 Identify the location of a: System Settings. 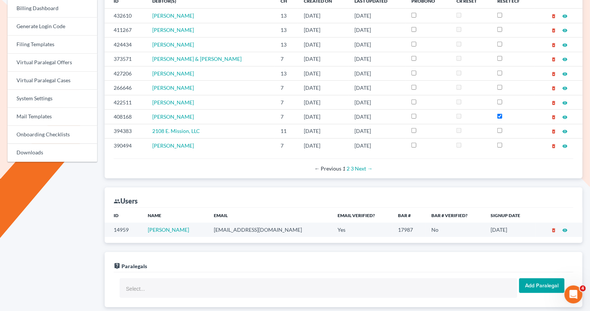
(52, 99).